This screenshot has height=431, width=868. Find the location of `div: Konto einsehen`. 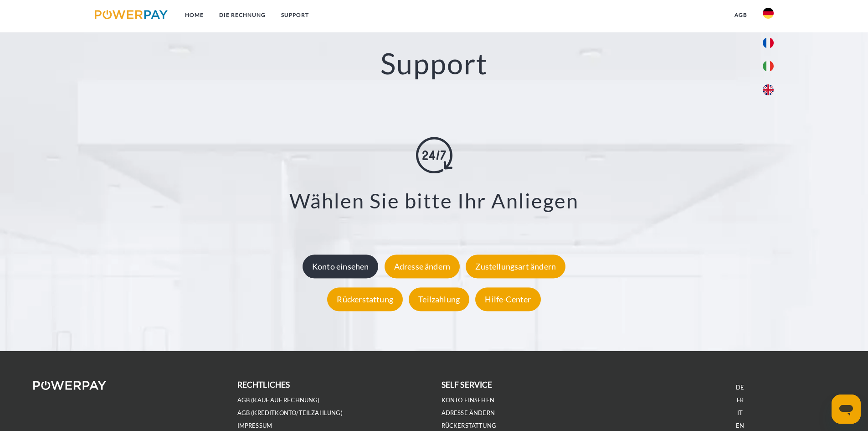

div: Konto einsehen is located at coordinates (340, 267).